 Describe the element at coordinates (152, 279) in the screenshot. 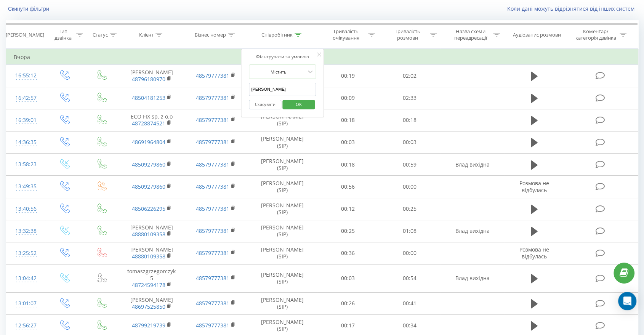

I see `td: tomaszgrzegorczyk5` at that location.